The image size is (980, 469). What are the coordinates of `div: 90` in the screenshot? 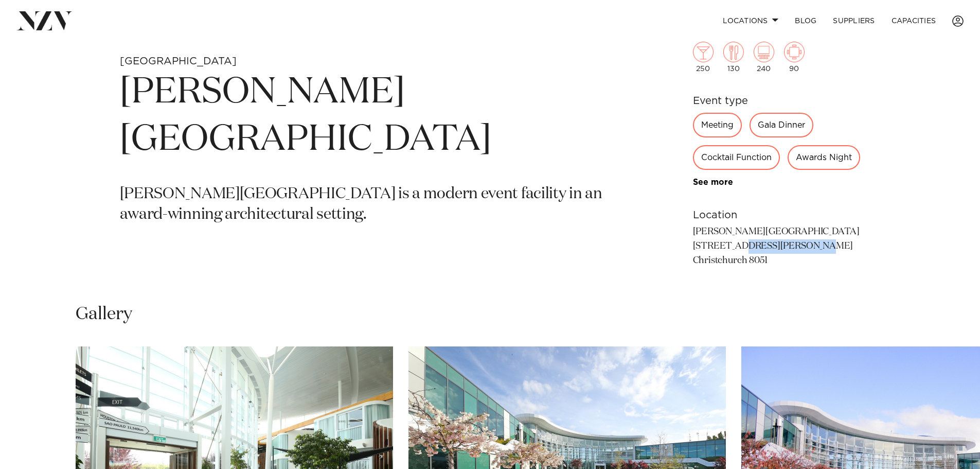 It's located at (794, 57).